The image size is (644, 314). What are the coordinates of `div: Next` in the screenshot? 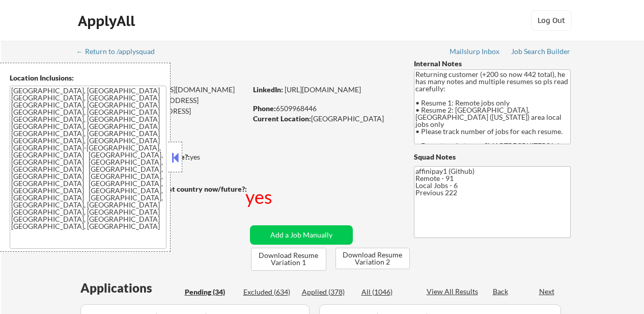 It's located at (547, 291).